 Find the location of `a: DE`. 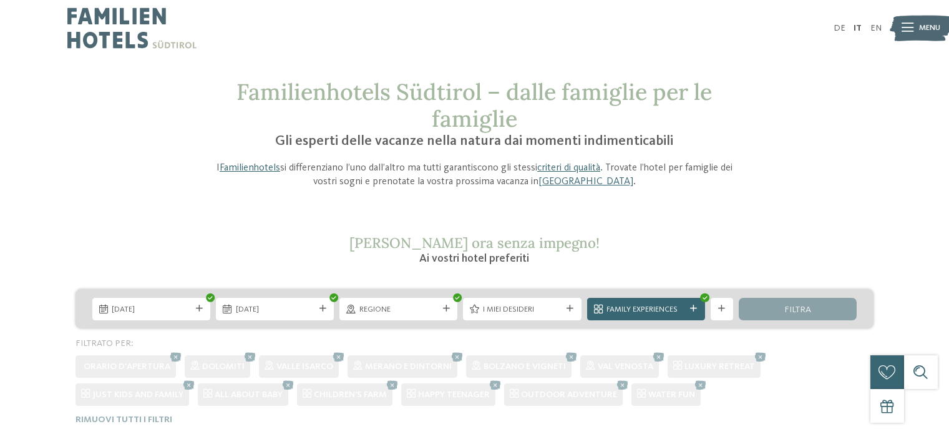

a: DE is located at coordinates (839, 28).